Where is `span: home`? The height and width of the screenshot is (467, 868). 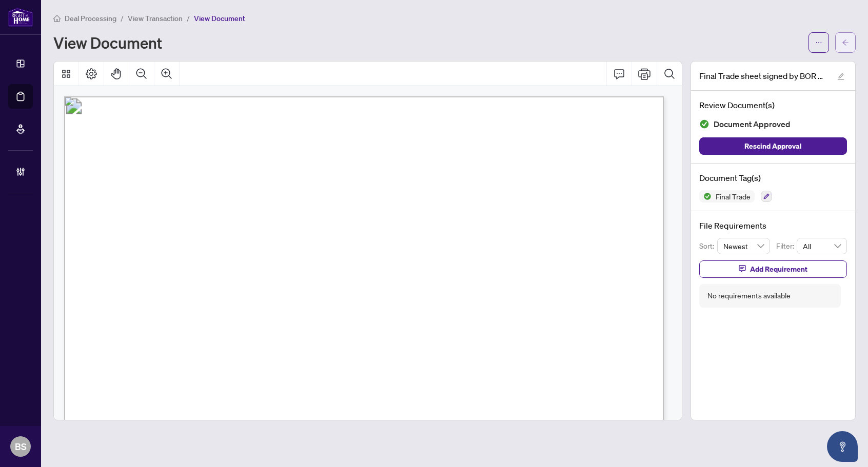 span: home is located at coordinates (57, 18).